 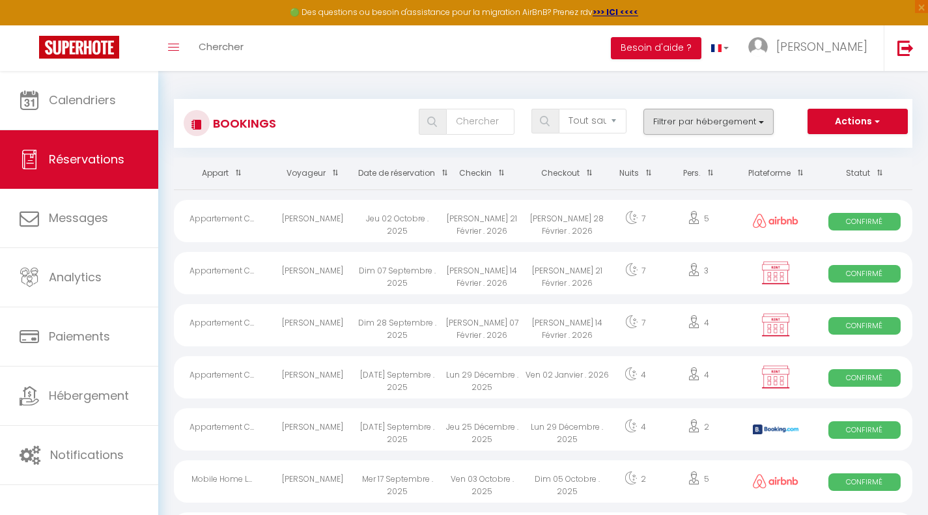 I want to click on th: Sort by guest, so click(x=312, y=173).